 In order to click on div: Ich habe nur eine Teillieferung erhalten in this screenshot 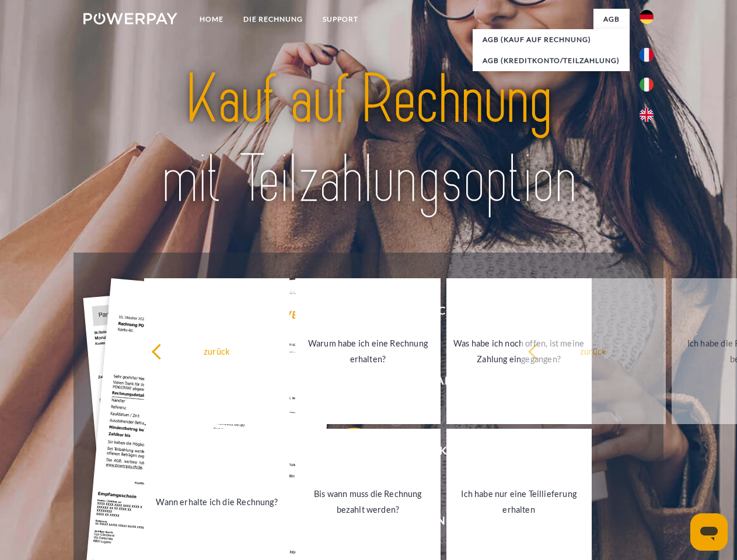, I will do `click(519, 502)`.